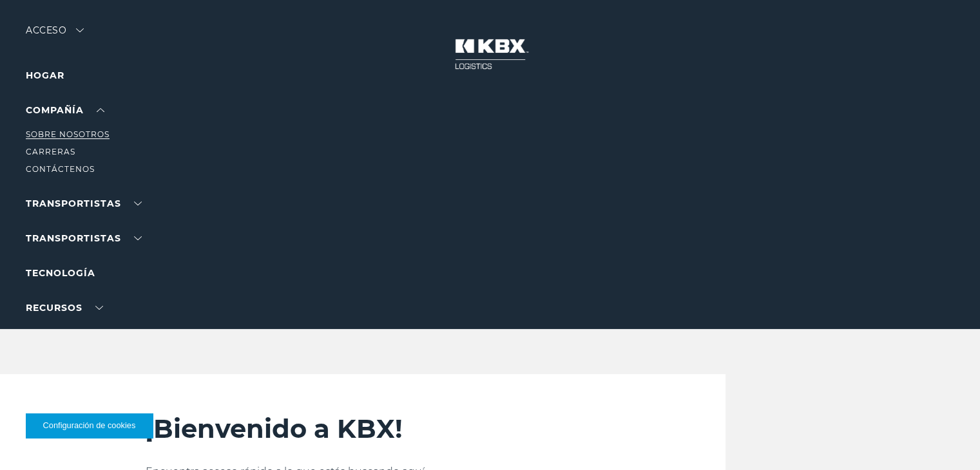 The image size is (980, 470). I want to click on button: Configuración de cookies, so click(89, 426).